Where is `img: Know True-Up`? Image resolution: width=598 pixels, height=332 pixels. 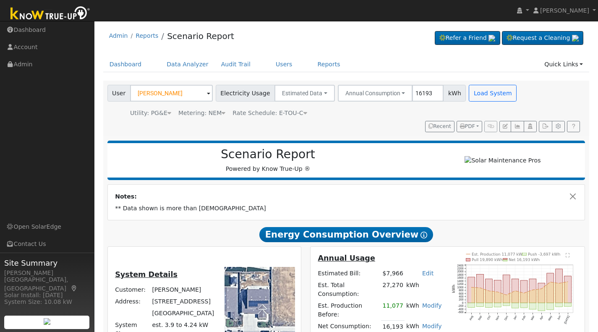 img: Know True-Up is located at coordinates (50, 14).